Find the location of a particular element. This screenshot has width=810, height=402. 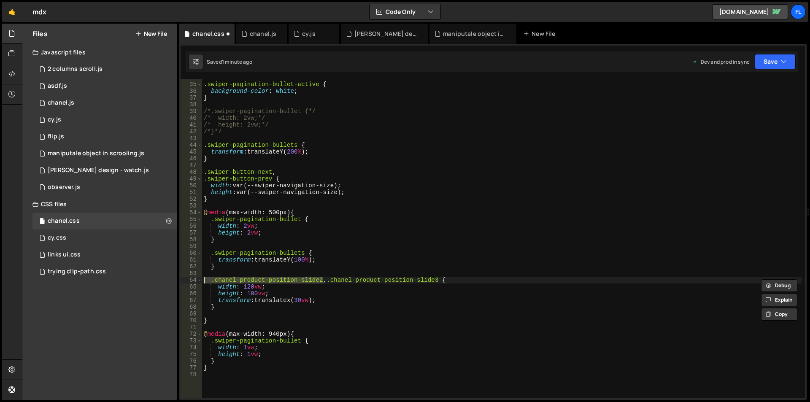

div: 14087/44148.js is located at coordinates (105, 120).